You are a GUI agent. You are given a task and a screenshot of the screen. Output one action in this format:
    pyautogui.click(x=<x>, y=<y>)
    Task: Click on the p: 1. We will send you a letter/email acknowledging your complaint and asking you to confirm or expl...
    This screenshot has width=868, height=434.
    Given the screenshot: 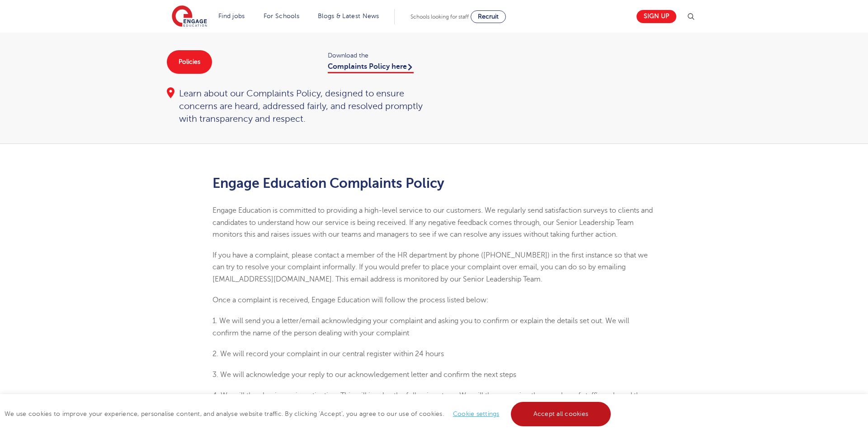 What is the action you would take?
    pyautogui.click(x=434, y=327)
    